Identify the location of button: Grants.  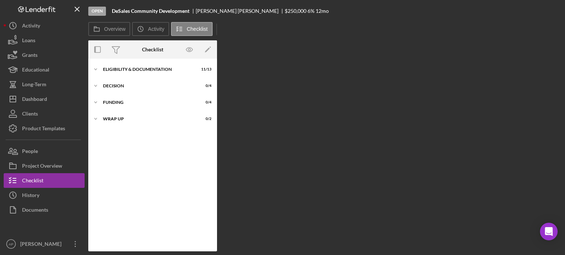
(44, 55).